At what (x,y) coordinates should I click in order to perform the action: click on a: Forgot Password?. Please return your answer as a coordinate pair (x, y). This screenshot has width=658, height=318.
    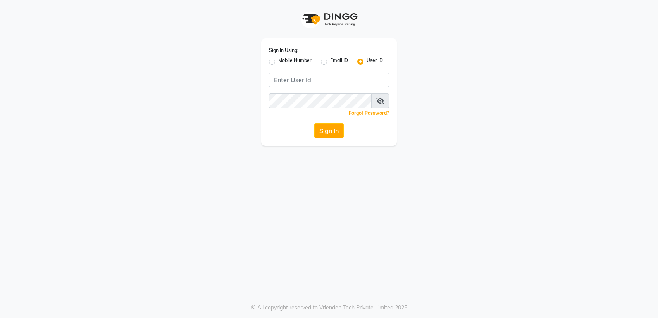
    Looking at the image, I should click on (369, 113).